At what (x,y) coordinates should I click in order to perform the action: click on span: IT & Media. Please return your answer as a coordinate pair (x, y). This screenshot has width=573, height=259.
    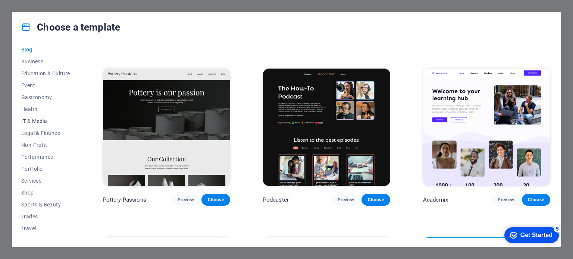
    Looking at the image, I should click on (46, 121).